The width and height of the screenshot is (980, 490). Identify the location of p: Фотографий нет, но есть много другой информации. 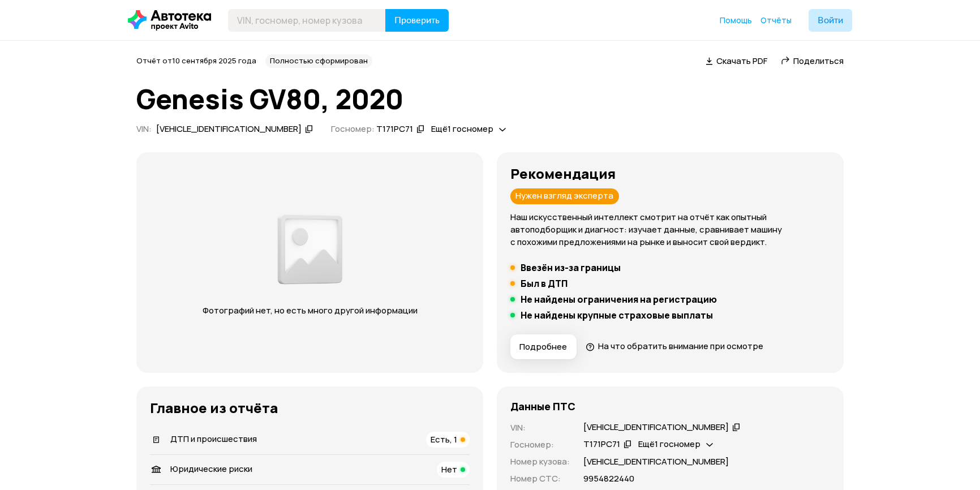
(310, 311).